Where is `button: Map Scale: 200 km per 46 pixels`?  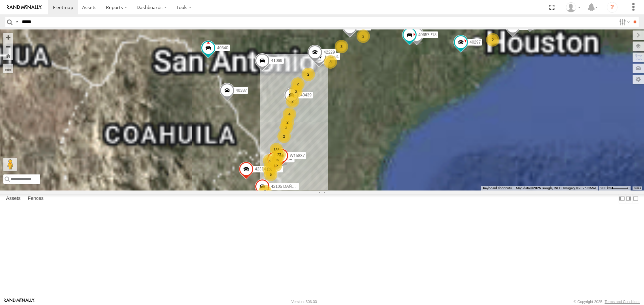
button: Map Scale: 200 km per 46 pixels is located at coordinates (614, 188).